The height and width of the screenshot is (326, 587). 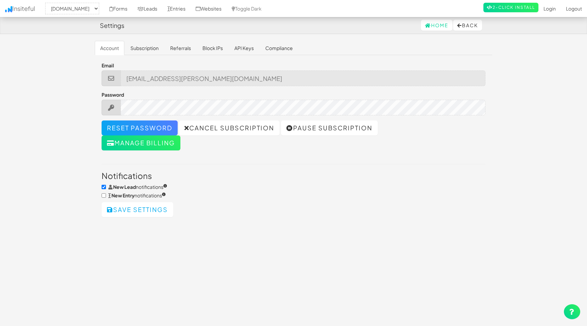 I want to click on a: Referrals, so click(x=180, y=48).